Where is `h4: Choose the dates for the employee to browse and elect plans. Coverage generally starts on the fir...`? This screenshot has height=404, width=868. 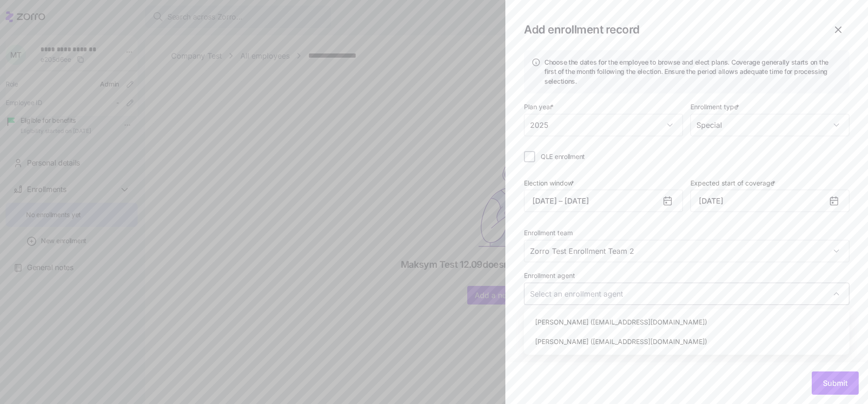 h4: Choose the dates for the employee to browse and elect plans. Coverage generally starts on the fir... is located at coordinates (693, 72).